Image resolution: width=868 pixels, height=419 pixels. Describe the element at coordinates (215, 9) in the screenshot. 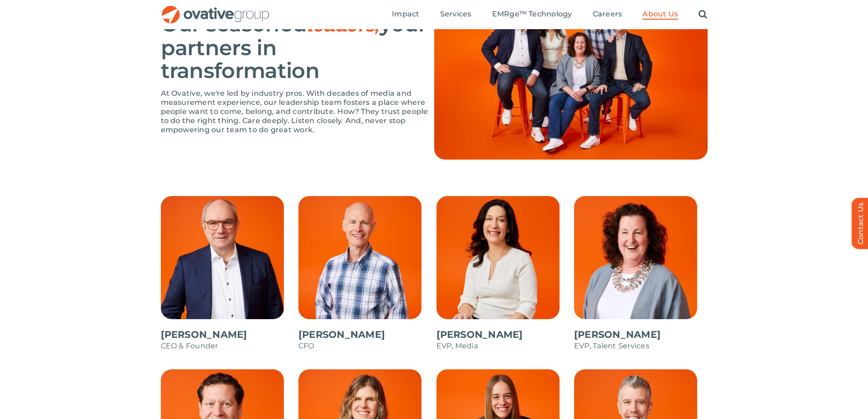

I see `a: OG_Full_horizontal_RGB` at that location.